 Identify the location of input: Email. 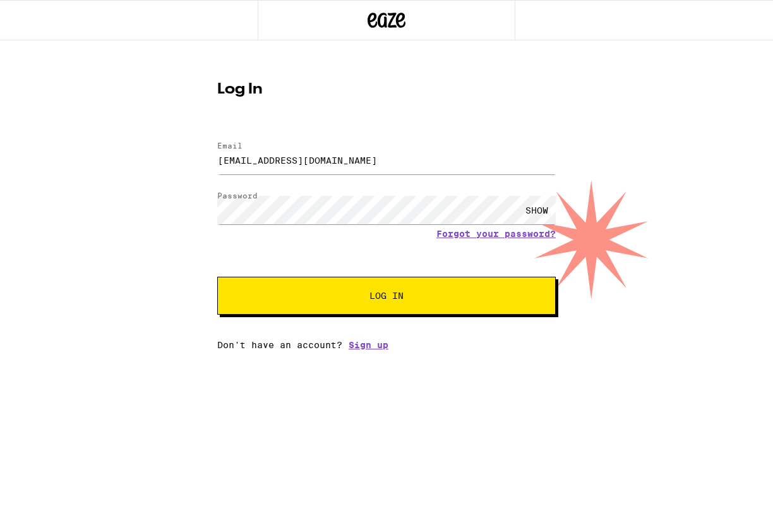
(387, 160).